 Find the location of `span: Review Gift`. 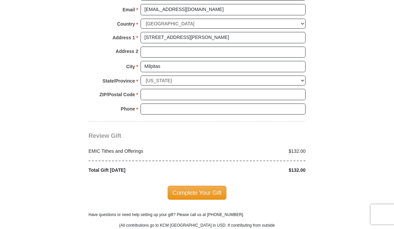

span: Review Gift is located at coordinates (105, 136).